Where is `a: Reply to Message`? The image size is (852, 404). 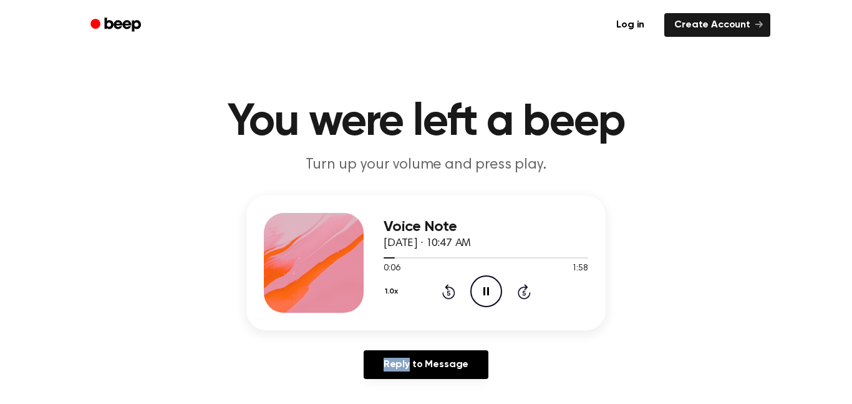
a: Reply to Message is located at coordinates (426, 364).